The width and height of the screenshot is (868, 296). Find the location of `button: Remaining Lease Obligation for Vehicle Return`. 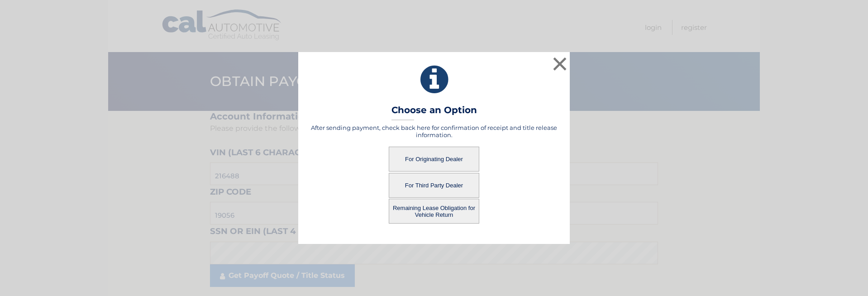

button: Remaining Lease Obligation for Vehicle Return is located at coordinates (434, 211).